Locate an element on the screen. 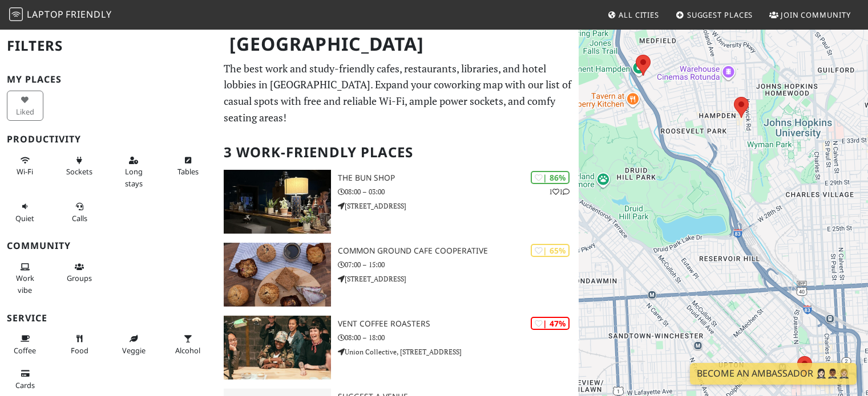 The width and height of the screenshot is (868, 396). p: 08:00 – 03:00 is located at coordinates (459, 192).